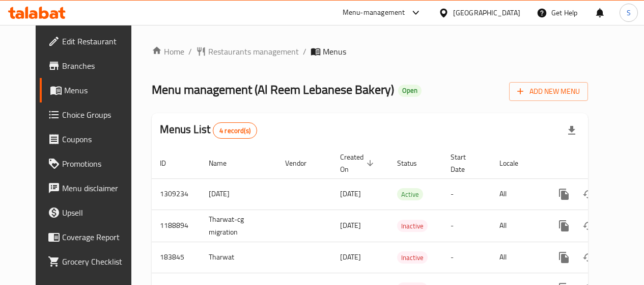 The height and width of the screenshot is (285, 644). What do you see at coordinates (99, 41) in the screenshot?
I see `span: Edit Restaurant` at bounding box center [99, 41].